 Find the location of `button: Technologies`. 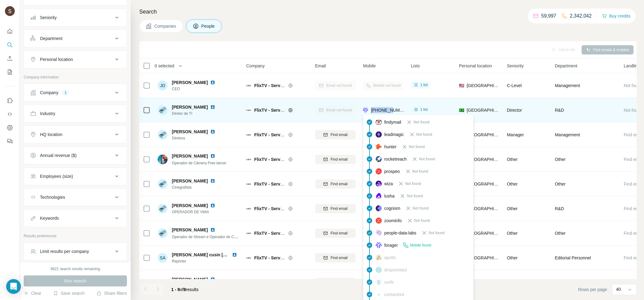

button: Technologies is located at coordinates (75, 197).